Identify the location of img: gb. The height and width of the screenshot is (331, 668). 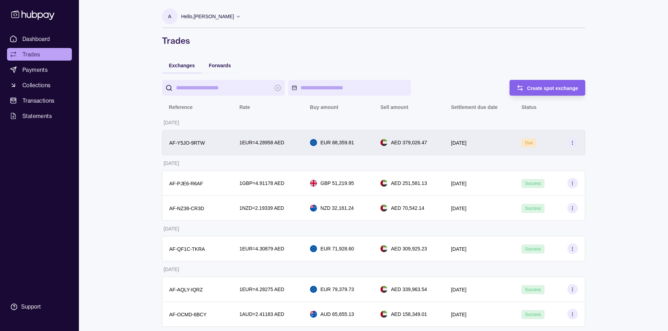
(313, 183).